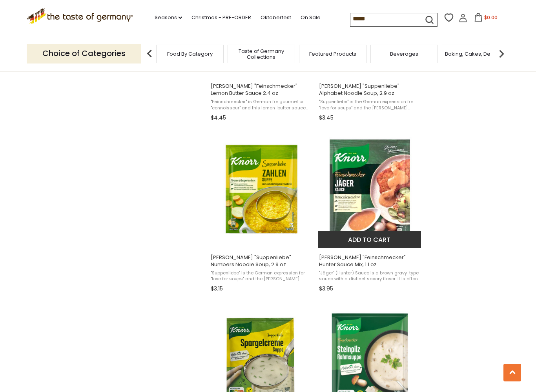  Describe the element at coordinates (404, 54) in the screenshot. I see `span: Beverages` at that location.